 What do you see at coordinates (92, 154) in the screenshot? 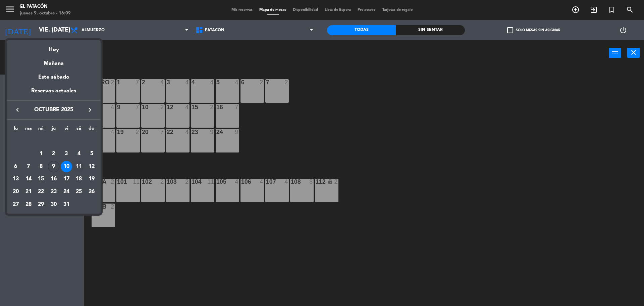
I see `td: 5 de octubre de 2025` at bounding box center [92, 154].